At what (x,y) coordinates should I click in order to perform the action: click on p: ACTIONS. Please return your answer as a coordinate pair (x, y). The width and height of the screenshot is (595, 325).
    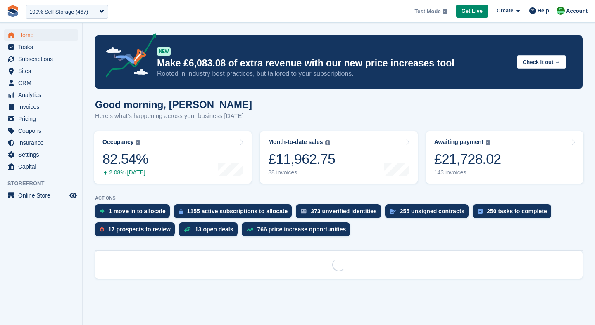
    Looking at the image, I should click on (339, 198).